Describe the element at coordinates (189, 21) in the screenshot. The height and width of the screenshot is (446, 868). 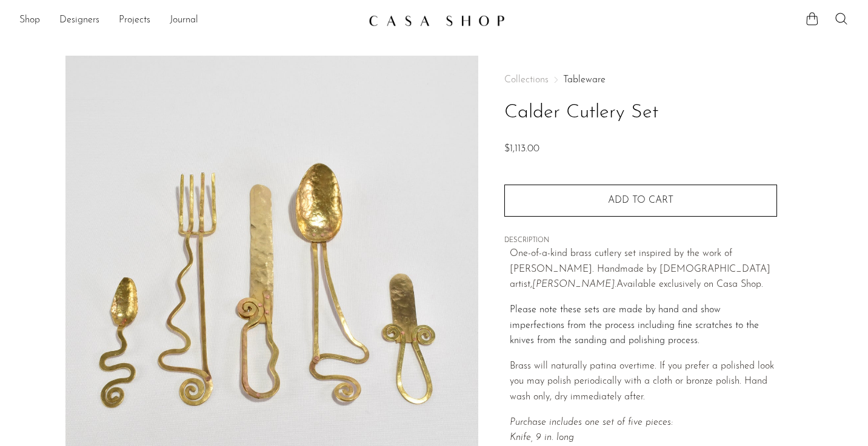
I see `nav: Desktop navigation` at that location.